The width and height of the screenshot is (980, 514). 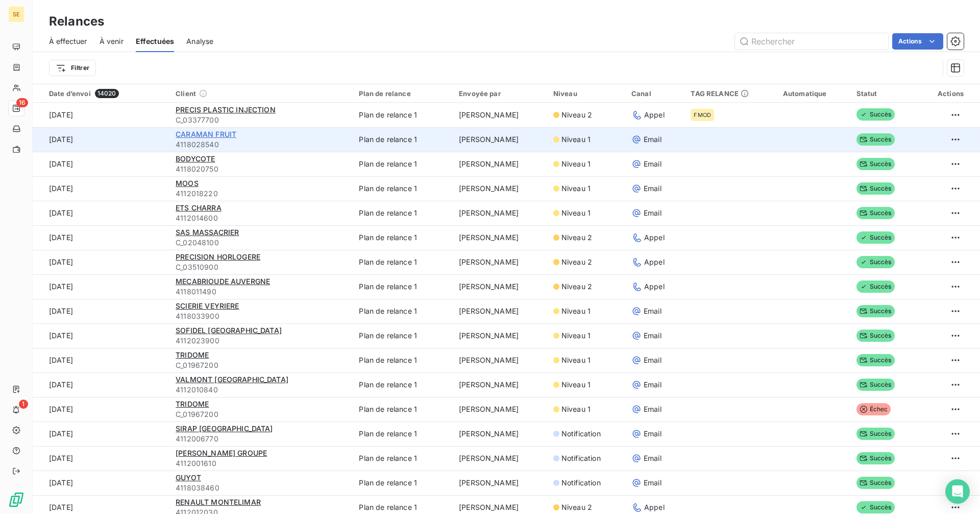 What do you see at coordinates (261, 365) in the screenshot?
I see `span: C_01967200` at bounding box center [261, 365].